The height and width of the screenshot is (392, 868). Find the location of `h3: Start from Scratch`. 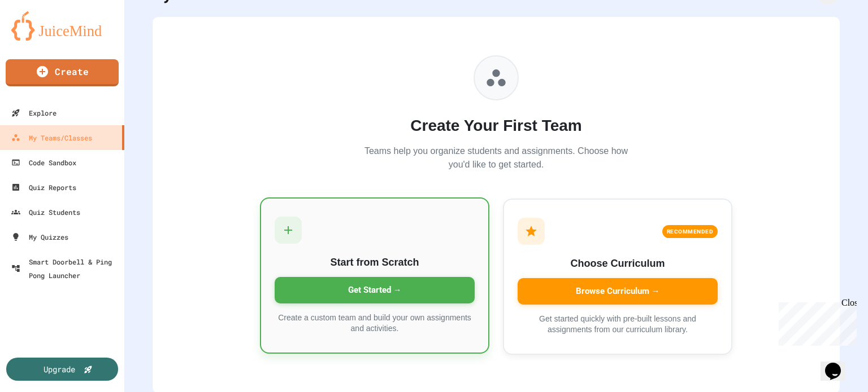

h3: Start from Scratch is located at coordinates (374, 263).